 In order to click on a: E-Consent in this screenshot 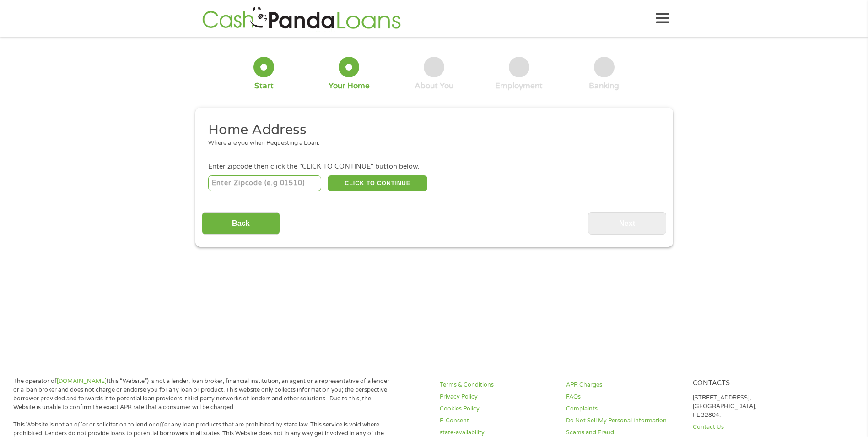, I will do `click(497, 420)`.